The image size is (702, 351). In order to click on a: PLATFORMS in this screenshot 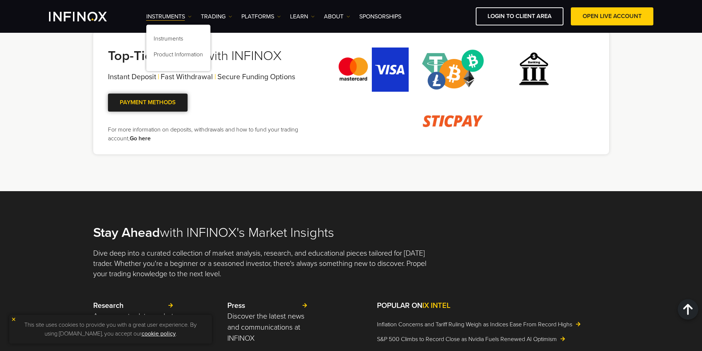, I will do `click(261, 17)`.